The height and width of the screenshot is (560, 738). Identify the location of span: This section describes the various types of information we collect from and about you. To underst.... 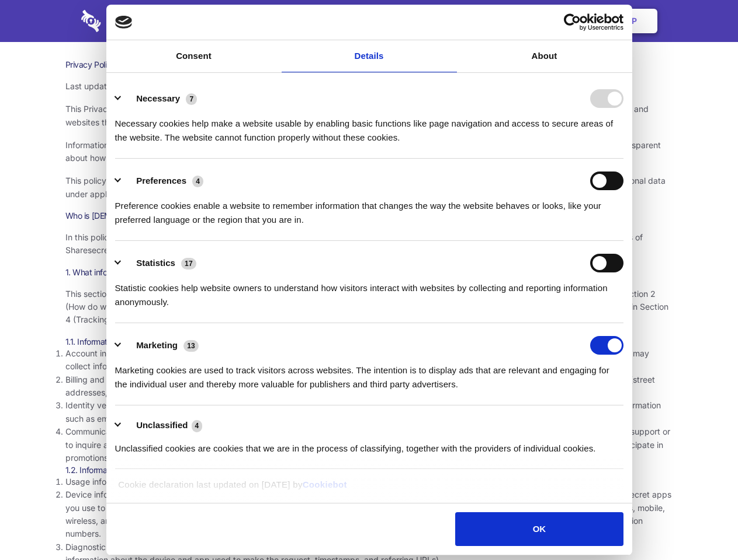
(367, 307).